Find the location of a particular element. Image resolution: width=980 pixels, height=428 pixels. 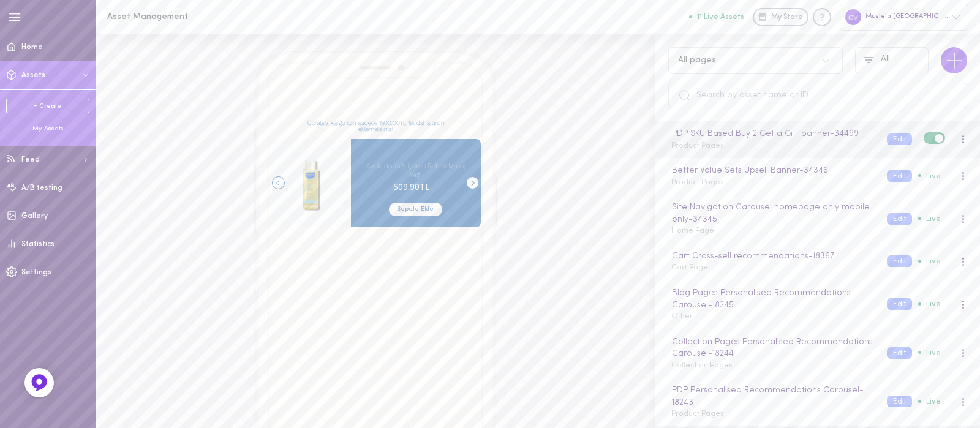

div: My Assets is located at coordinates (48, 128).